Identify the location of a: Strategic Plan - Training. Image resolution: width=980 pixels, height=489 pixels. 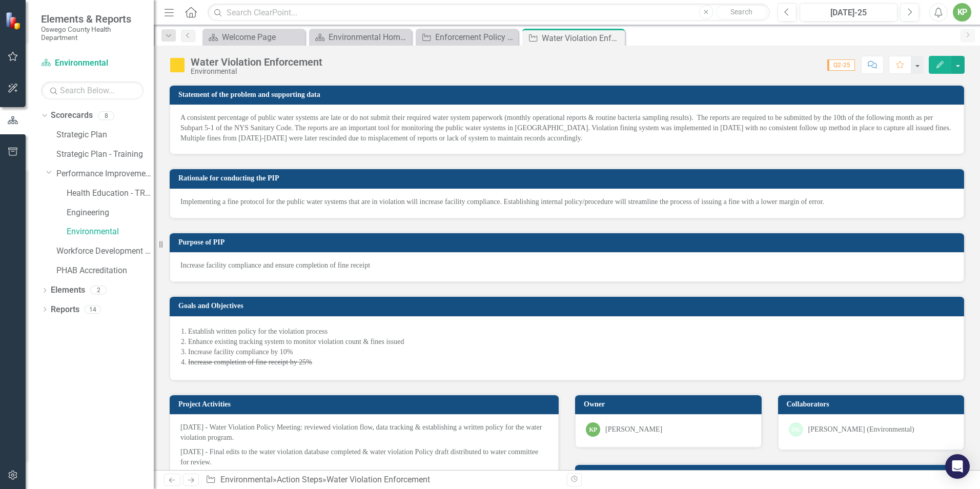
(105, 154).